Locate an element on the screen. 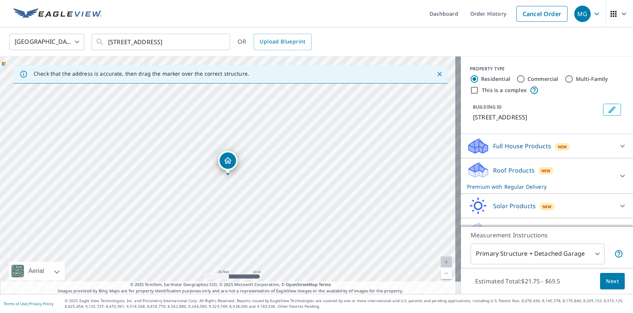 The height and width of the screenshot is (313, 633). a: Current Level 20, Zoom Out is located at coordinates (446, 273).